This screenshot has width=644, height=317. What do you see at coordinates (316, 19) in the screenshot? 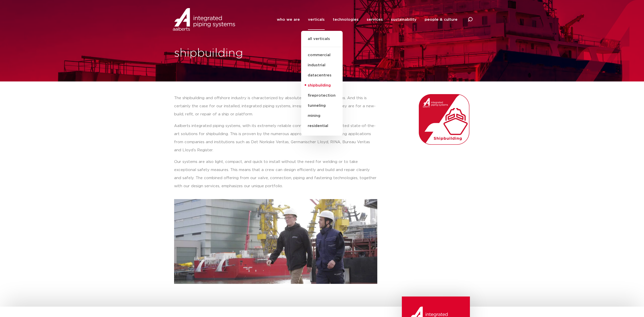
I see `a: verticals` at bounding box center [316, 19].